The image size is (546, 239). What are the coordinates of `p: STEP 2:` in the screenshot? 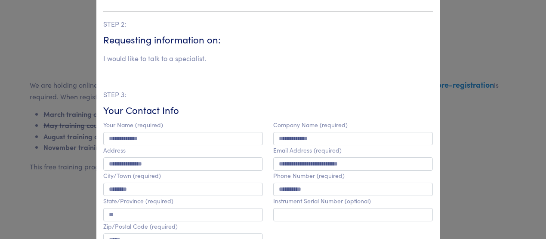 It's located at (268, 24).